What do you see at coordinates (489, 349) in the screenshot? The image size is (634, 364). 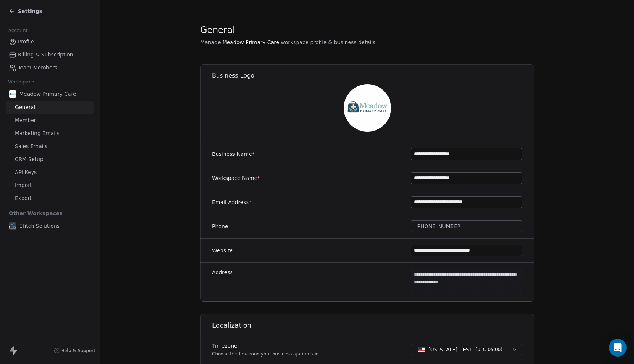 I see `span: ( UTC-05:00 )` at bounding box center [489, 349].